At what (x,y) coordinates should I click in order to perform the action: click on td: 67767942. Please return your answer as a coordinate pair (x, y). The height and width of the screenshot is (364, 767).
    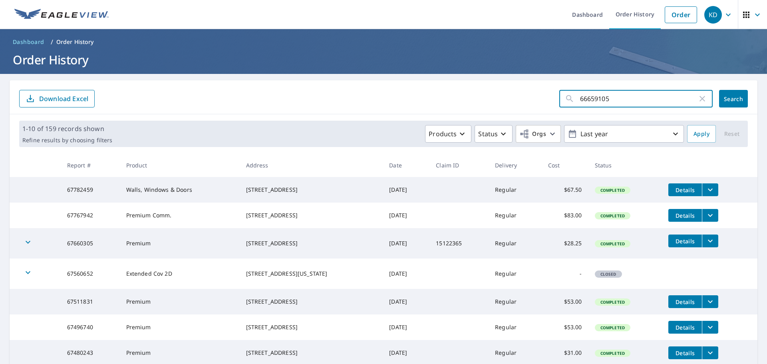
    Looking at the image, I should click on (90, 215).